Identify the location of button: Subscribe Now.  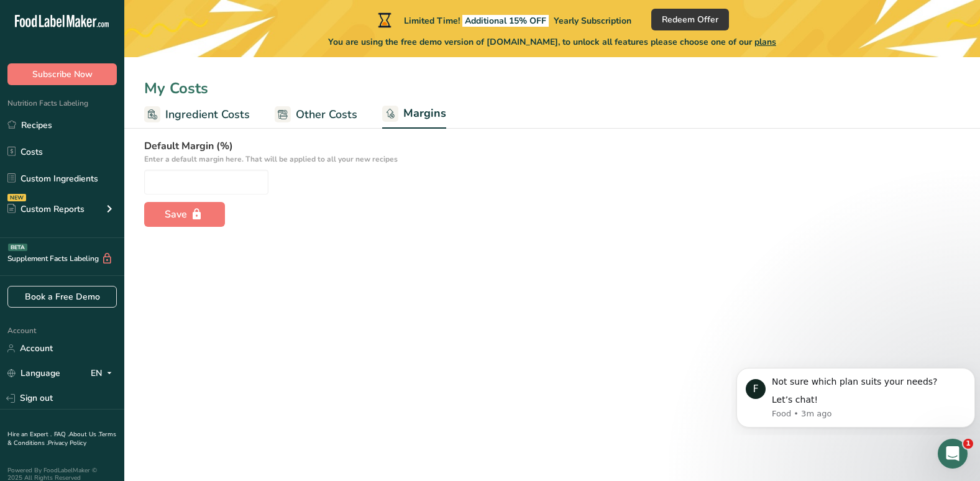
(62, 74).